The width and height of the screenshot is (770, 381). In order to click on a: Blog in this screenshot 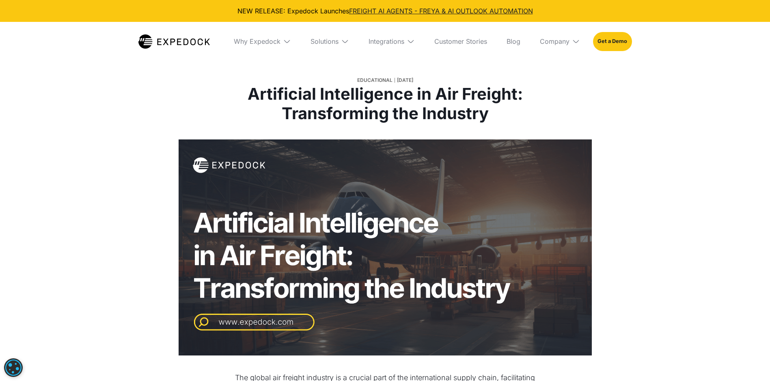, I will do `click(513, 41)`.